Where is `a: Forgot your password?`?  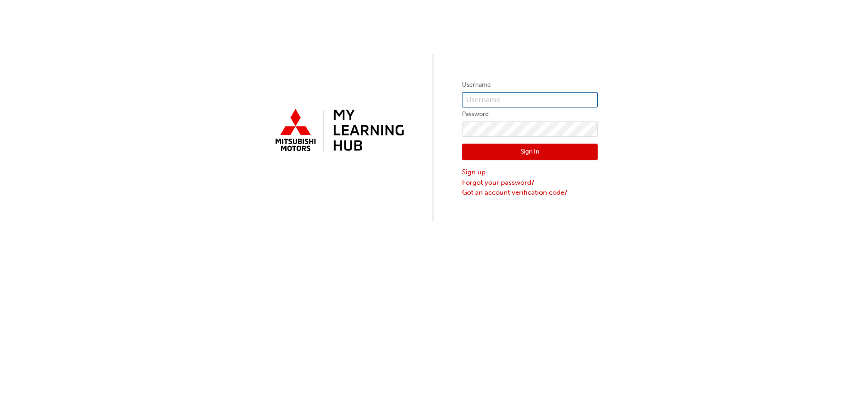
a: Forgot your password? is located at coordinates (530, 183).